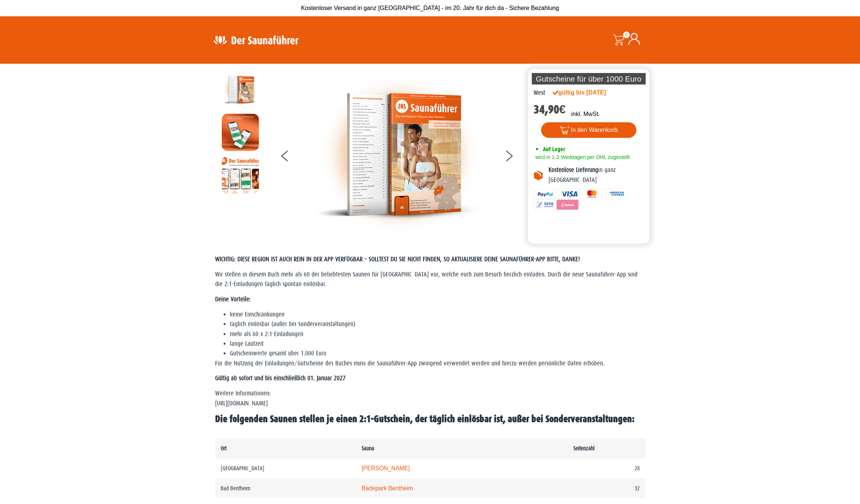 This screenshot has height=504, width=860. I want to click on b: Die folgenden Saunen stellen je einen 2:1-Gutschein, der täglich einlösbar ist, außer bei Sonderv..., so click(425, 419).